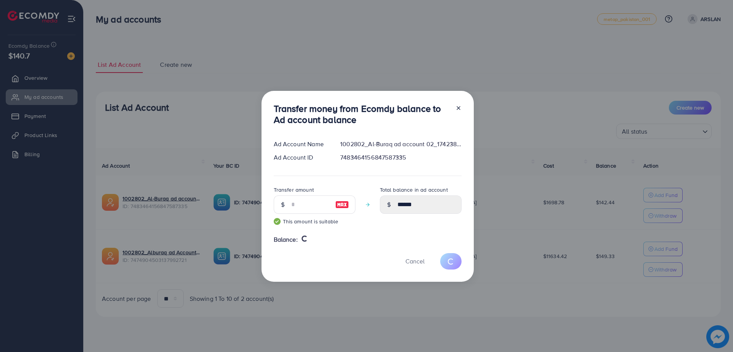 The height and width of the screenshot is (352, 733). What do you see at coordinates (415, 261) in the screenshot?
I see `span: Cancel` at bounding box center [415, 261].